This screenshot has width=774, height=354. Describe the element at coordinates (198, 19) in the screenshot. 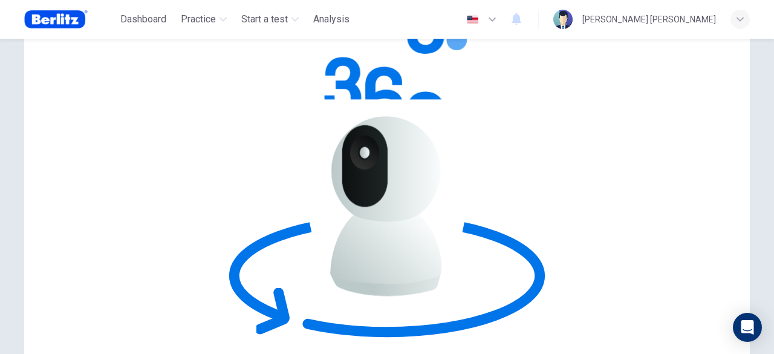

I see `span: Practice` at that location.